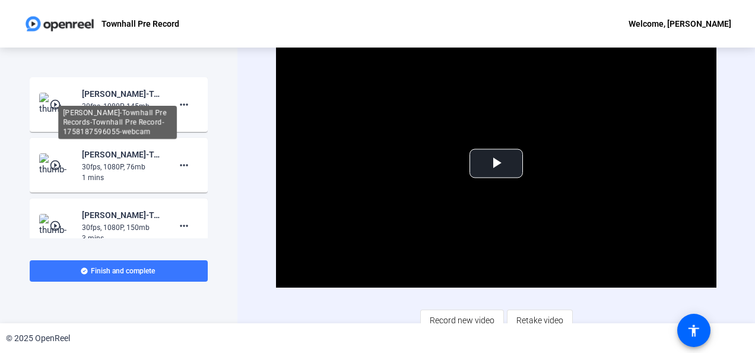 This screenshot has width=755, height=353. Describe the element at coordinates (462, 320) in the screenshot. I see `button: Record new video` at that location.